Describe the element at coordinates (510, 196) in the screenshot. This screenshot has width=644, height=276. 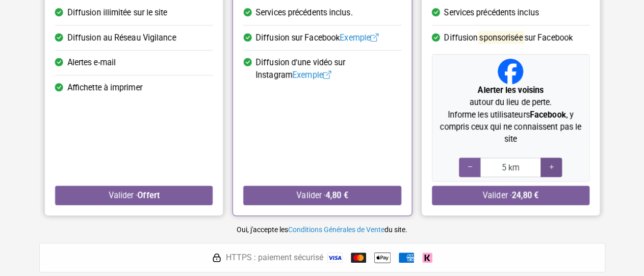
I see `button: Valider ·24,80 €` at that location.